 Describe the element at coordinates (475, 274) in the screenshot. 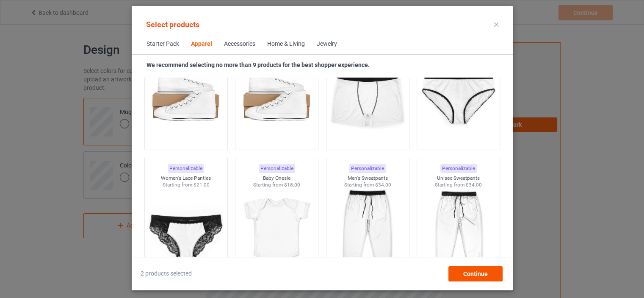

I see `div: Continue` at that location.